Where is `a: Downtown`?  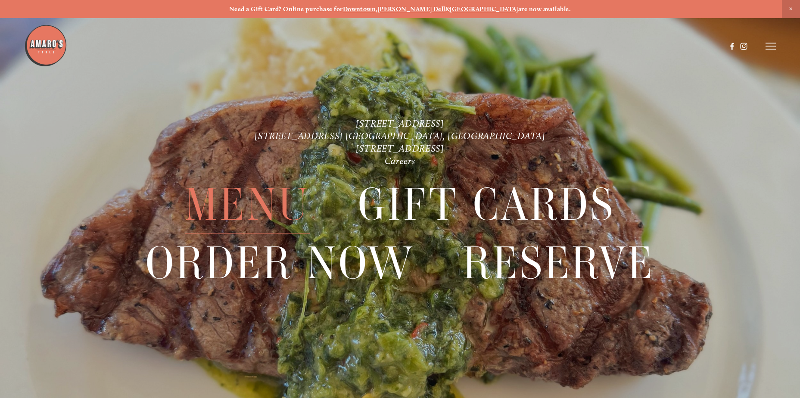
a: Downtown is located at coordinates (359, 9).